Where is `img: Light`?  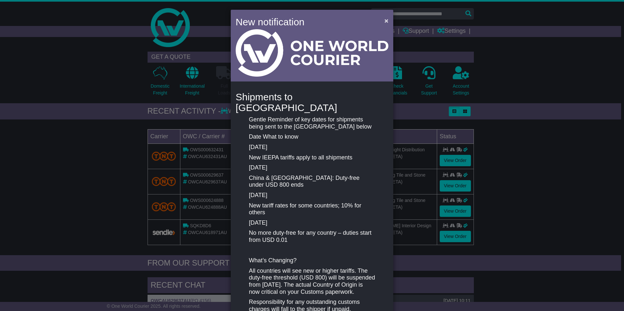 img: Light is located at coordinates (312, 53).